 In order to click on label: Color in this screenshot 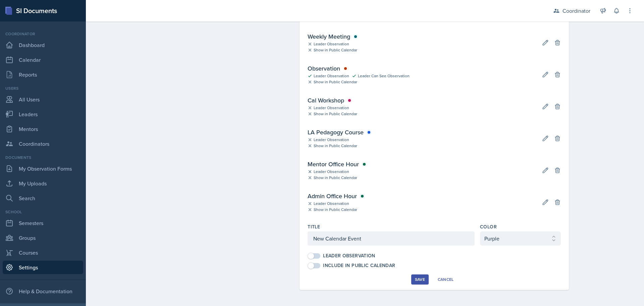, I will do `click(488, 226)`.